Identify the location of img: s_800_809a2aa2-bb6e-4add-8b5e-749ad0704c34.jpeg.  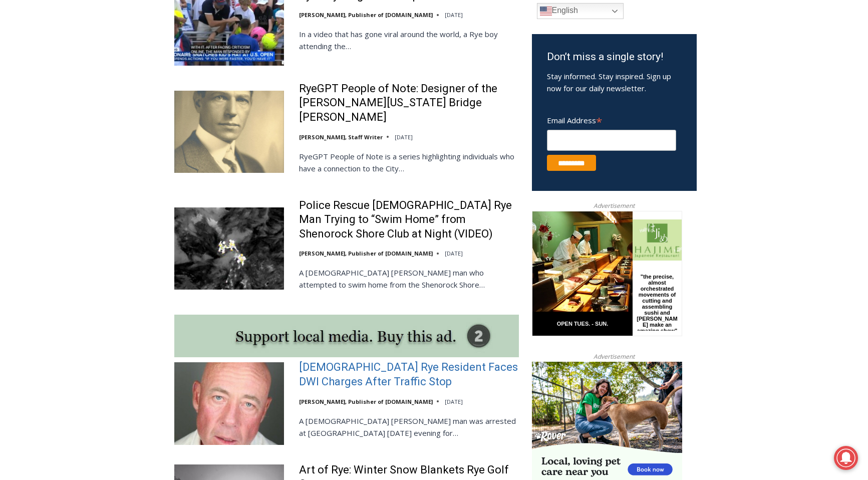
(272, 23).